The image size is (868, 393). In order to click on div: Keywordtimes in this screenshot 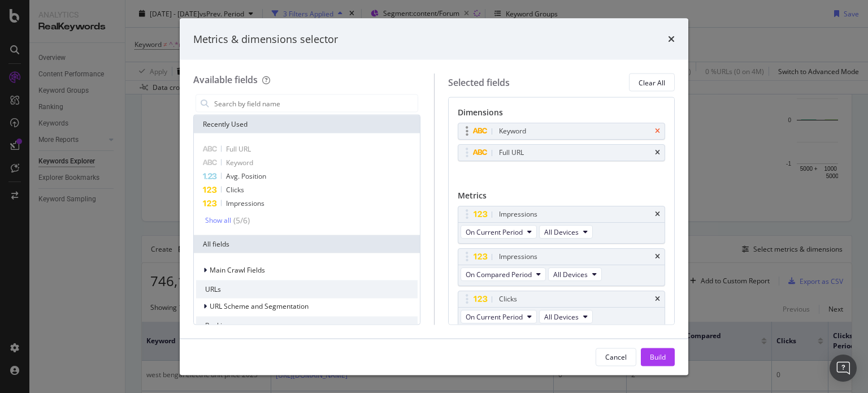, I will do `click(562, 131)`.